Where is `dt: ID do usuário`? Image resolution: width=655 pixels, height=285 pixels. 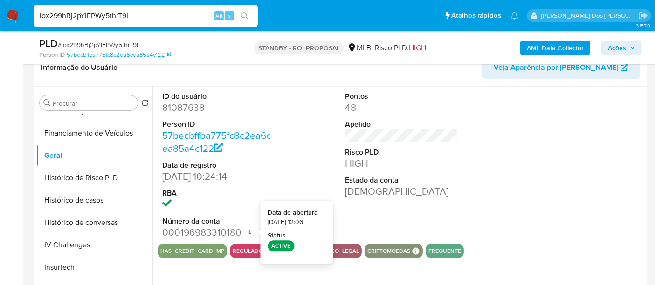
dt: ID do usuário is located at coordinates (219, 97).